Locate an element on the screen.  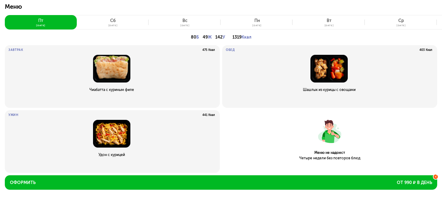
p: Завтрак is located at coordinates (16, 50).